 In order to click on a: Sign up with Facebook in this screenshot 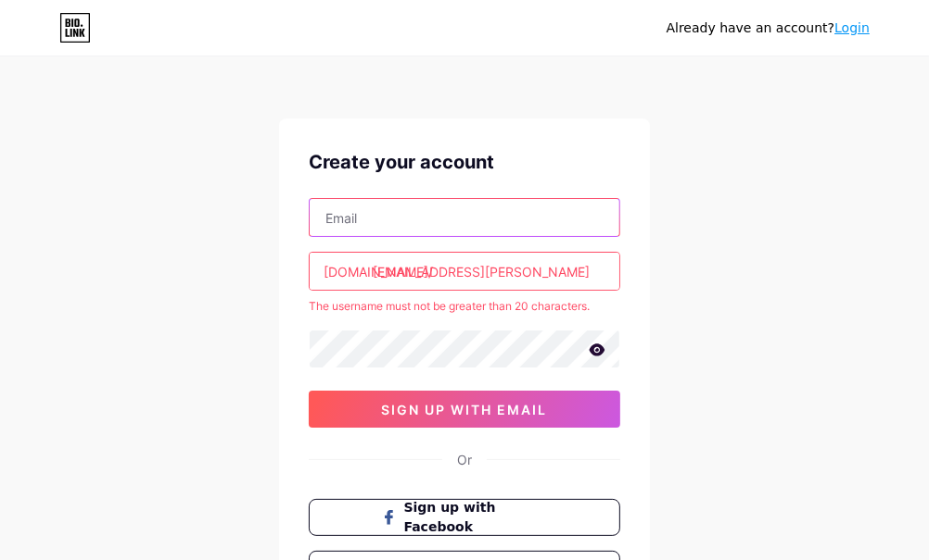, I will do `click(464, 518)`.